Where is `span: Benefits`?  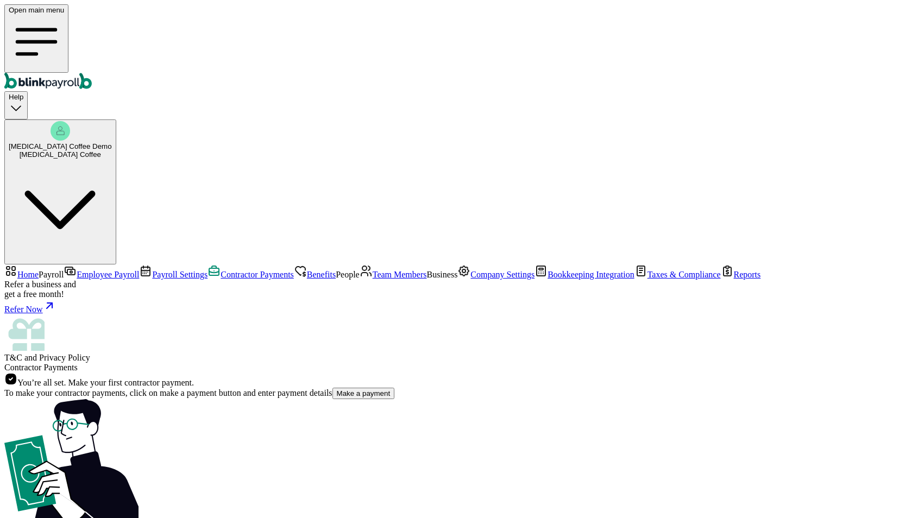
span: Benefits is located at coordinates (321, 274).